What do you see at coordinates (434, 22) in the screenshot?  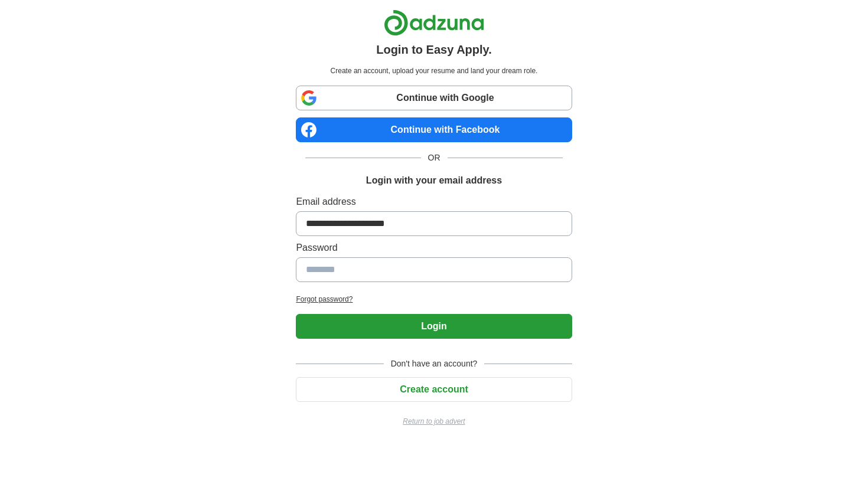 I see `img: Adzuna logo` at bounding box center [434, 22].